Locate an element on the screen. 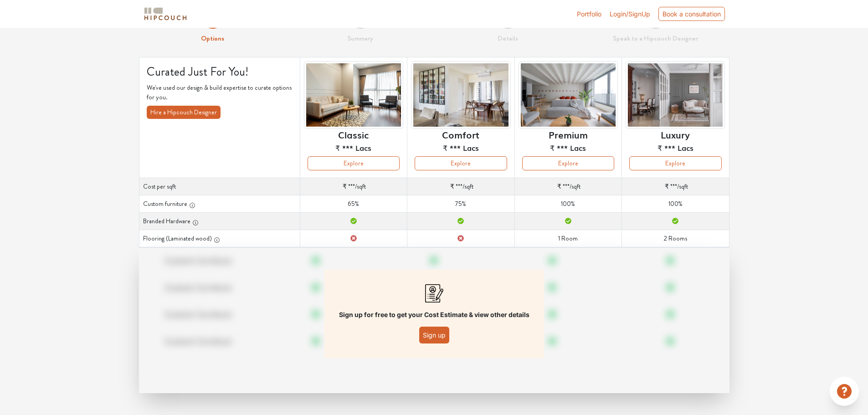  th: Flooring (Laminated wood) is located at coordinates (219, 238).